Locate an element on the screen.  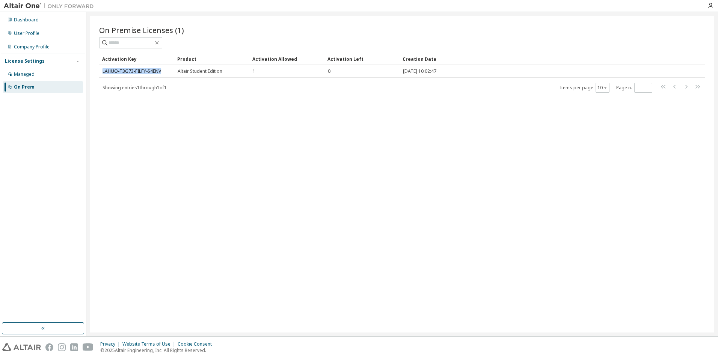
div: Activation Key is located at coordinates (137, 59).